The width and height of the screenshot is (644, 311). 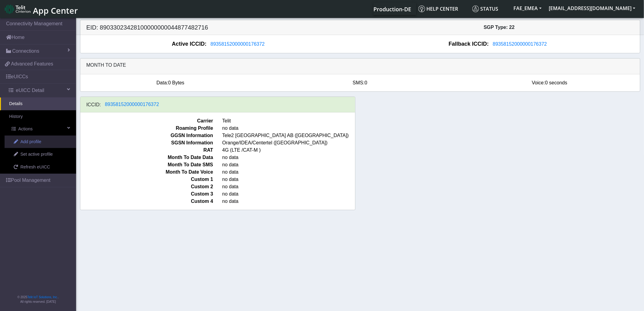 What do you see at coordinates (40, 142) in the screenshot?
I see `a: Add profile` at bounding box center [40, 142].